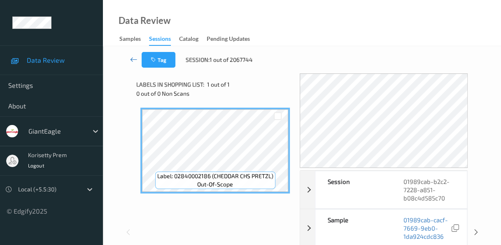 The width and height of the screenshot is (501, 245). What do you see at coordinates (198, 60) in the screenshot?
I see `span: Session:` at bounding box center [198, 60].